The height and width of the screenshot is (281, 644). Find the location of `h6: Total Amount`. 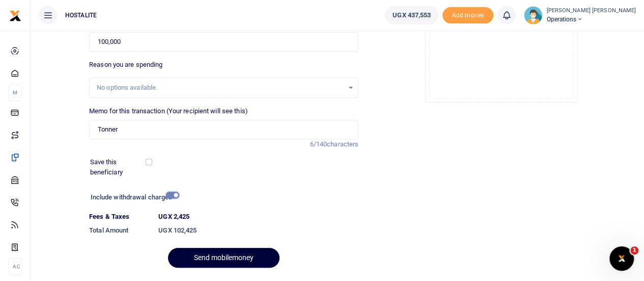

h6: Total Amount is located at coordinates (120, 230).